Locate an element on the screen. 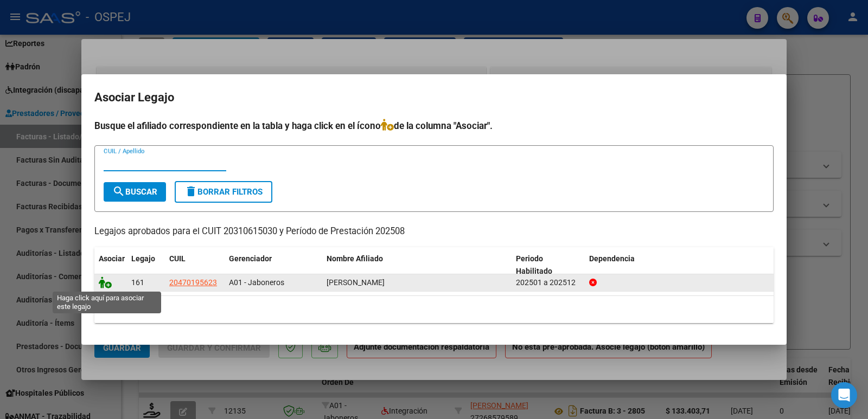 The width and height of the screenshot is (868, 419). span: 20470195623 is located at coordinates (193, 283).